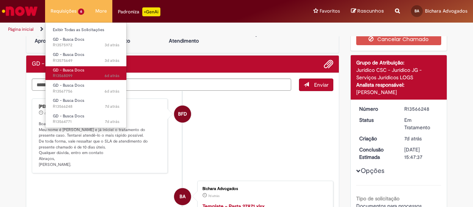  I want to click on a: Aberto R13567756 : GD - Busca Docs, so click(86, 88).